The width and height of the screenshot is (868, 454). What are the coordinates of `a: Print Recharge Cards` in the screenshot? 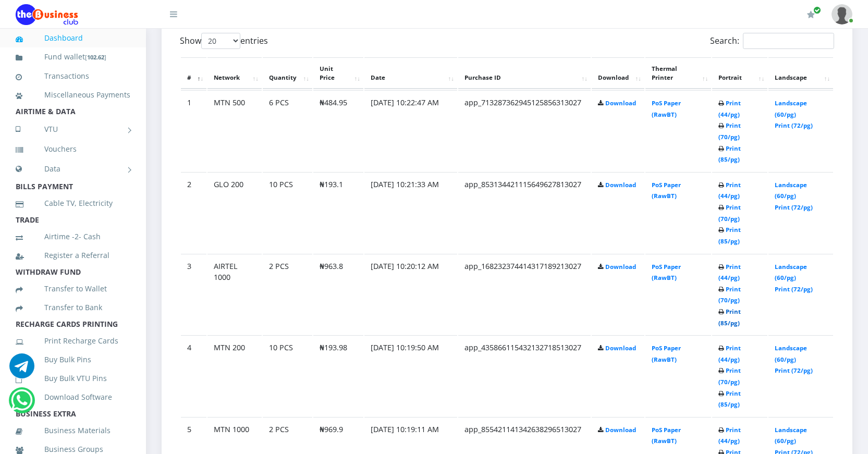 It's located at (73, 341).